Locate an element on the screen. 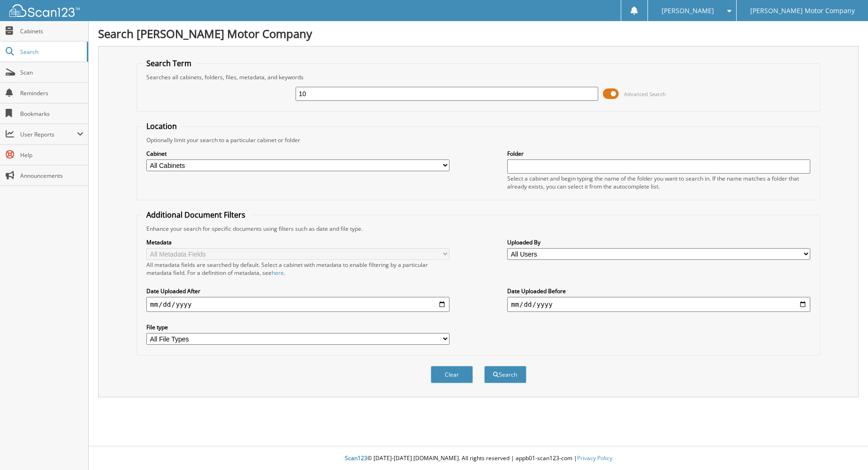 The width and height of the screenshot is (868, 470). span: Search is located at coordinates (51, 52).